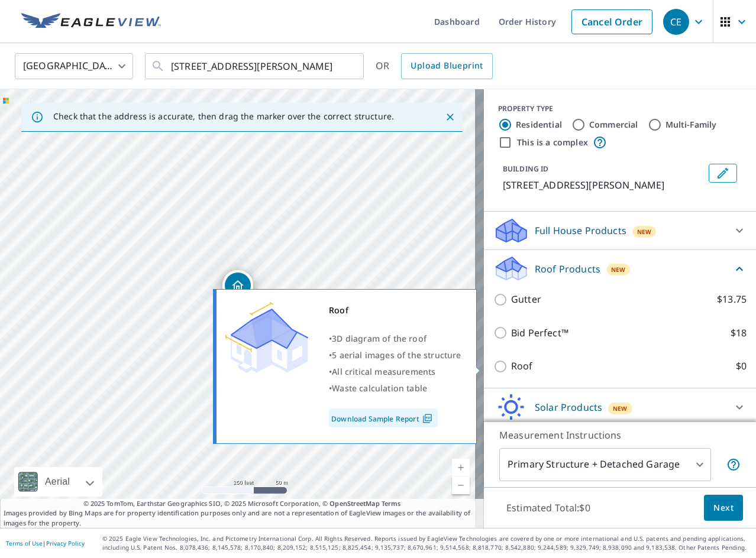  Describe the element at coordinates (691, 124) in the screenshot. I see `label: Multi-Family` at that location.